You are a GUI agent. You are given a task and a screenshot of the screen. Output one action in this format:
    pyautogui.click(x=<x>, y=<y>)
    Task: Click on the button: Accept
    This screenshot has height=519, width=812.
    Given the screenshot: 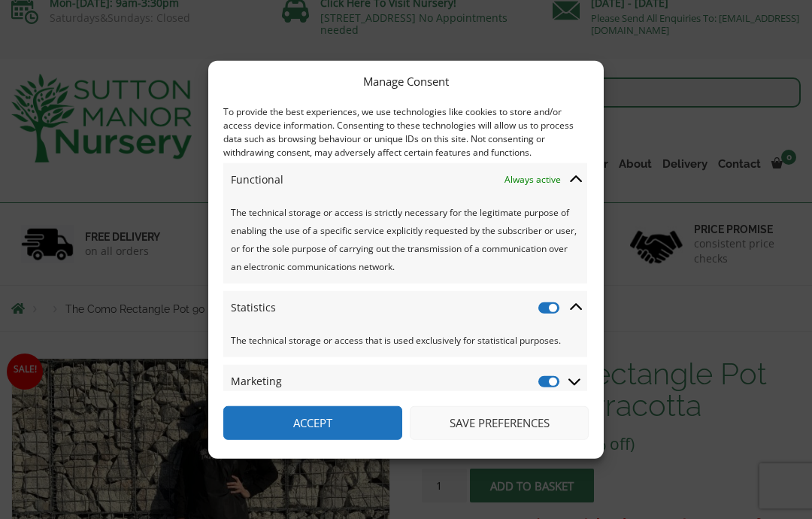 What is the action you would take?
    pyautogui.click(x=313, y=422)
    